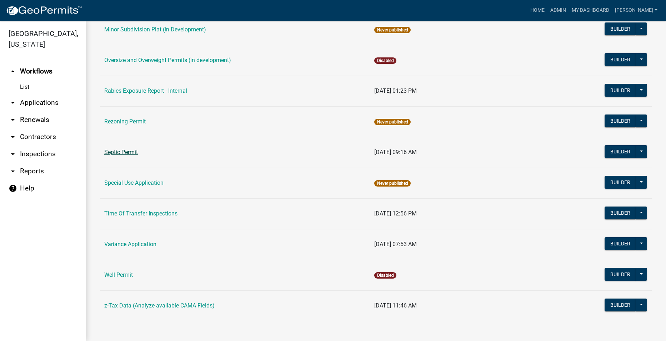 The image size is (666, 341). I want to click on a: Septic Permit, so click(121, 152).